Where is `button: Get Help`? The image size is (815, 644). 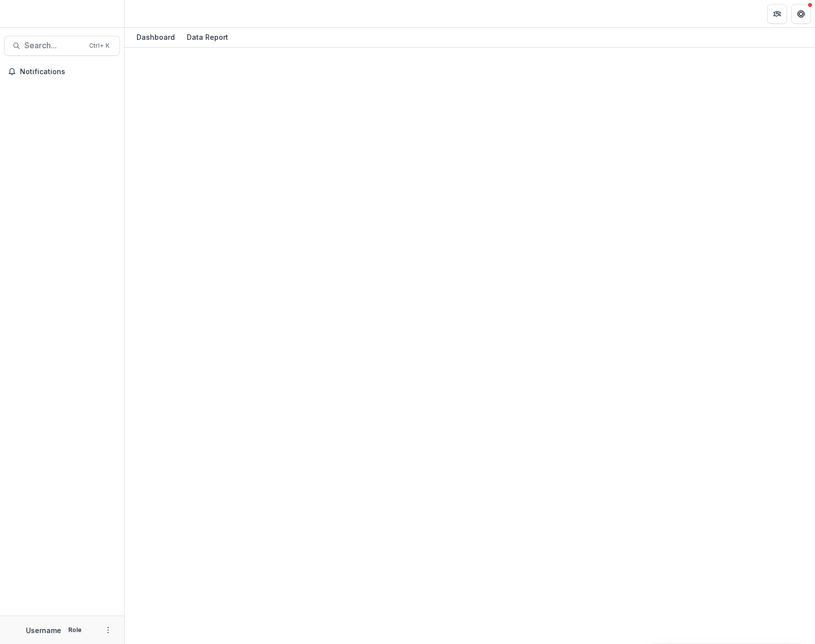
button: Get Help is located at coordinates (801, 14).